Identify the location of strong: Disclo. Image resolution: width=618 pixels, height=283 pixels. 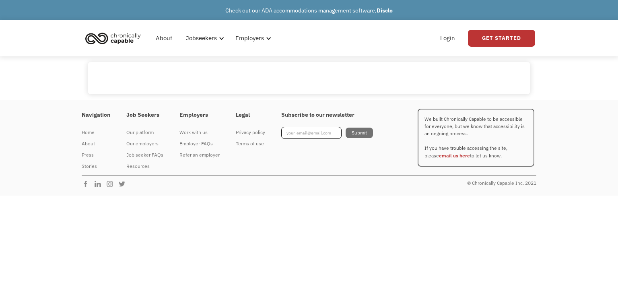
(385, 10).